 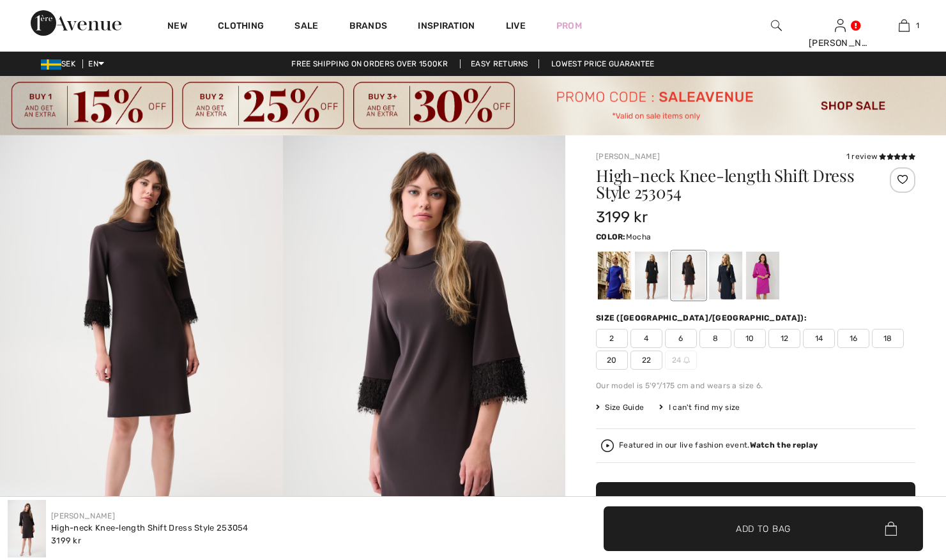 I want to click on span: 4, so click(x=646, y=339).